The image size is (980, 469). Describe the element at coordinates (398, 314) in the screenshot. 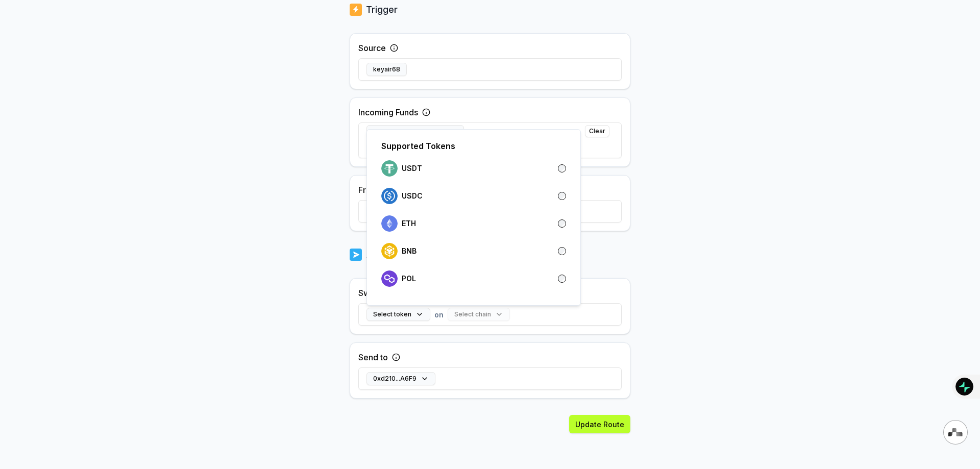

I see `button: Select token` at that location.